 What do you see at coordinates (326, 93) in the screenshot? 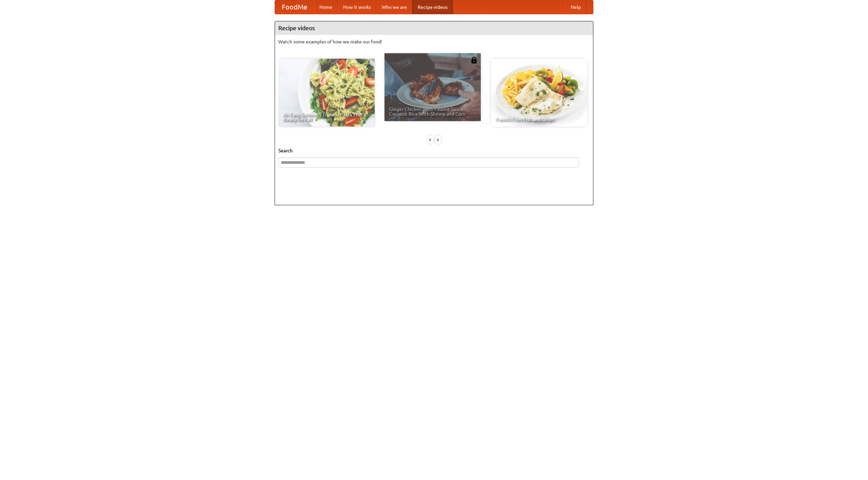
I see `a: An Easy, Summery Tomato Pasta That's Ready for Fall` at bounding box center [326, 93].